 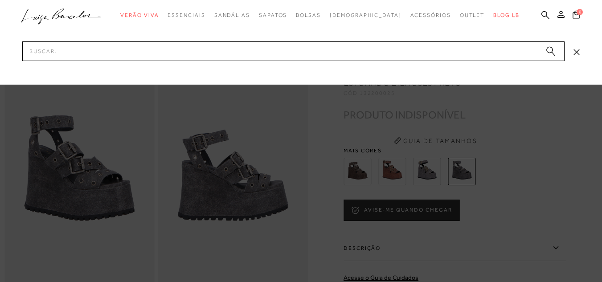 What do you see at coordinates (273, 15) in the screenshot?
I see `span: Sapatos` at bounding box center [273, 15].